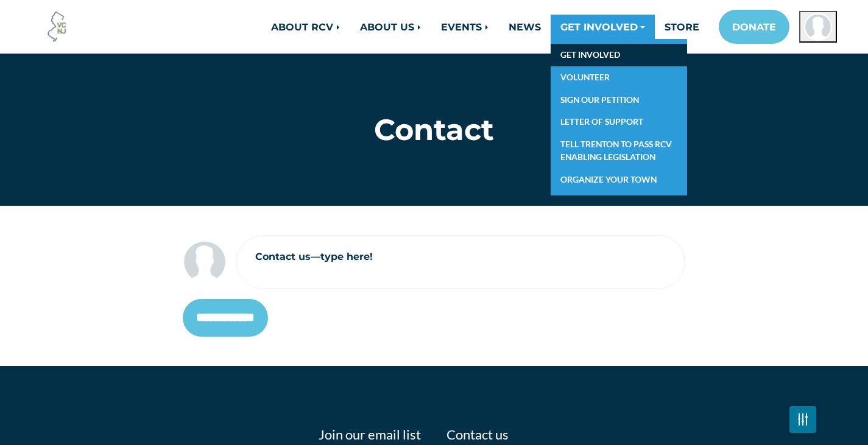 The width and height of the screenshot is (868, 445). I want to click on a: ORGANIZE YOUR TOWN, so click(618, 180).